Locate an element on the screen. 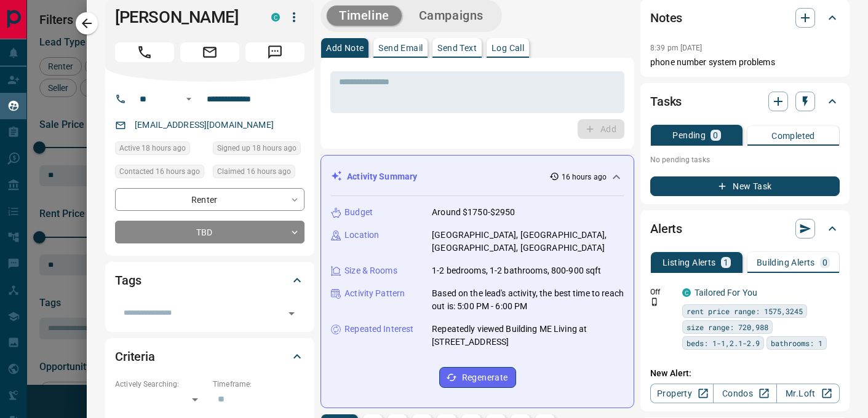 This screenshot has height=418, width=868. div: TBD is located at coordinates (209, 232).